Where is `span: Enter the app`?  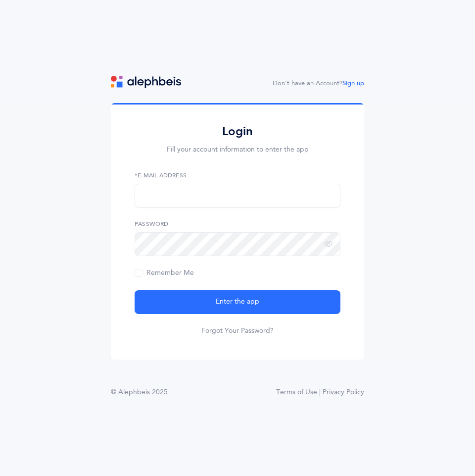 span: Enter the app is located at coordinates (238, 302).